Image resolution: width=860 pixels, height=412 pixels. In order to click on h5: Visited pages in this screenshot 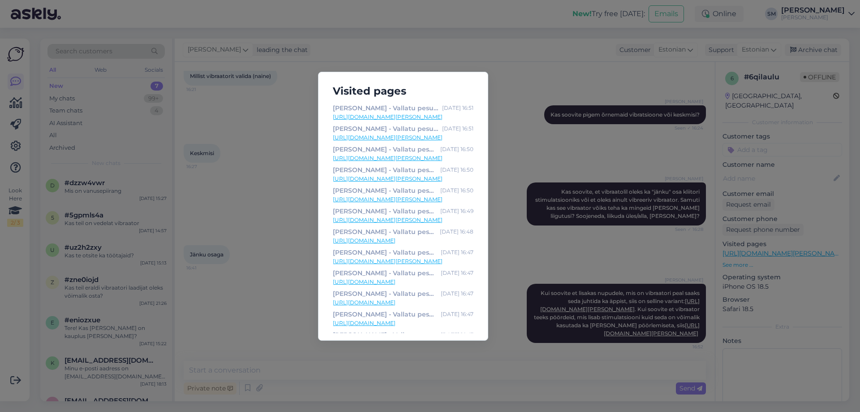, I will do `click(403, 91)`.